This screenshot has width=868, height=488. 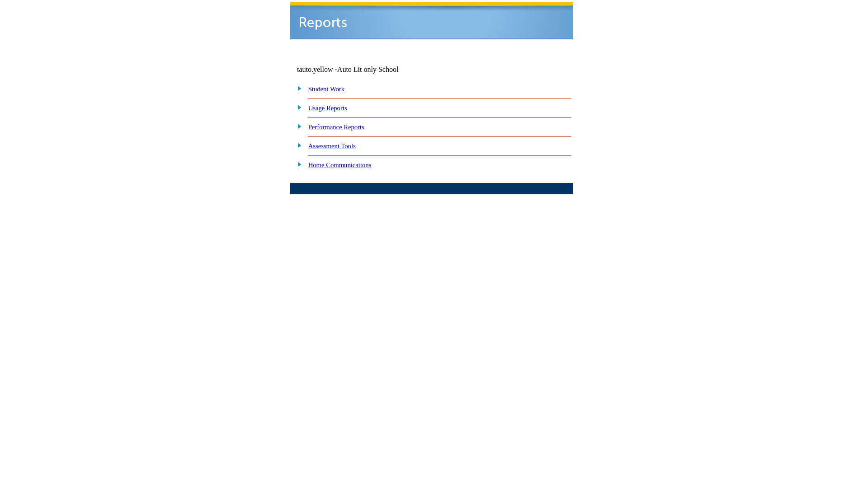 I want to click on a: Usage Reports, so click(x=328, y=108).